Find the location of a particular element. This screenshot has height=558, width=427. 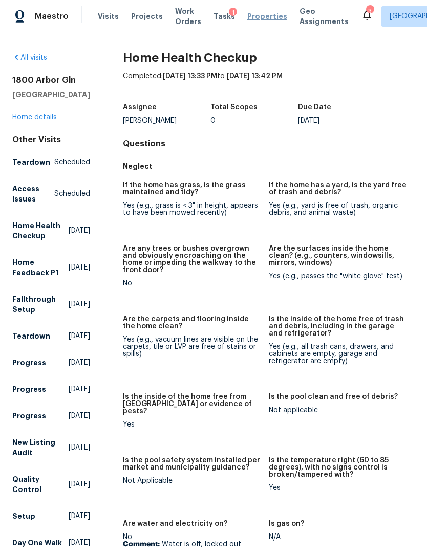

div: Yes (e.g., passes the "white glove" test) is located at coordinates (337, 276).